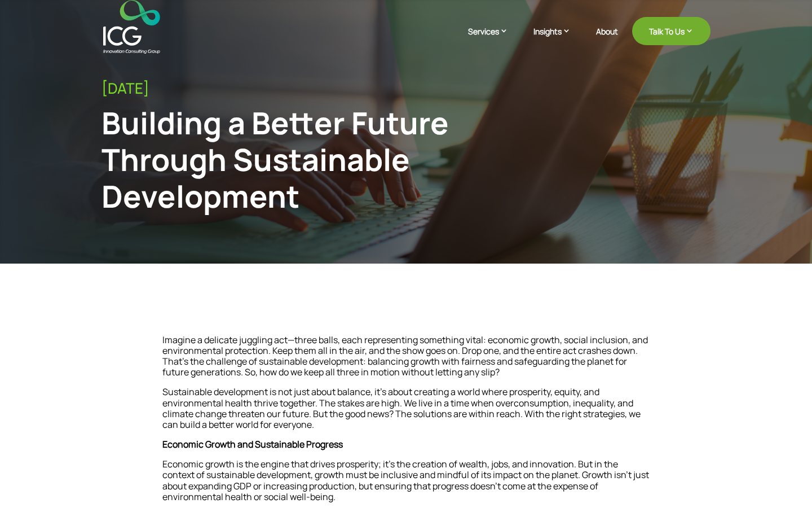 Image resolution: width=812 pixels, height=508 pixels. Describe the element at coordinates (253, 444) in the screenshot. I see `strong: Economic Growth and Sustainable Progress` at that location.